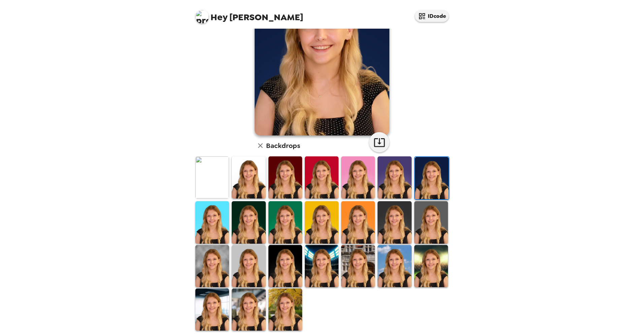 Image resolution: width=644 pixels, height=334 pixels. I want to click on button: IDcode, so click(432, 16).